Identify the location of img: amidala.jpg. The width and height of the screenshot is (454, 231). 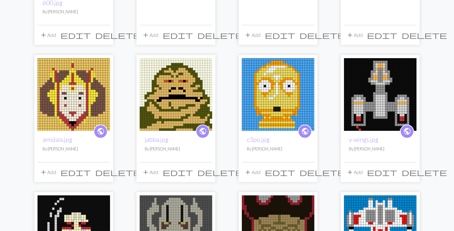
(74, 94).